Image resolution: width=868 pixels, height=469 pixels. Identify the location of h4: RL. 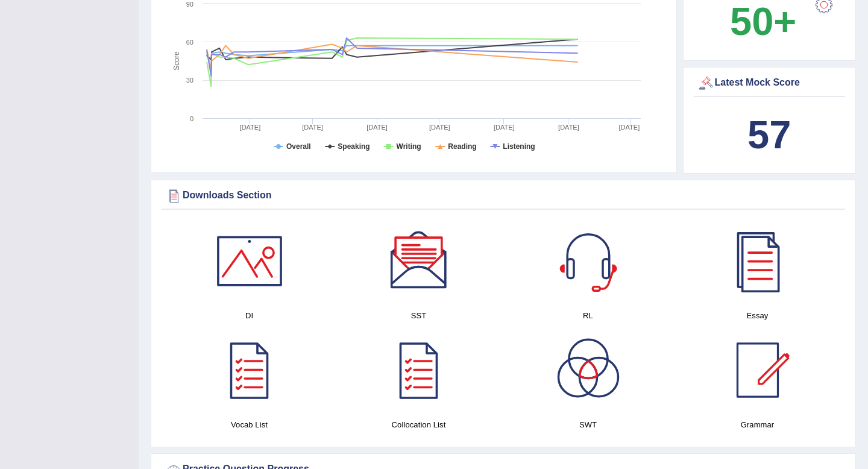
(588, 315).